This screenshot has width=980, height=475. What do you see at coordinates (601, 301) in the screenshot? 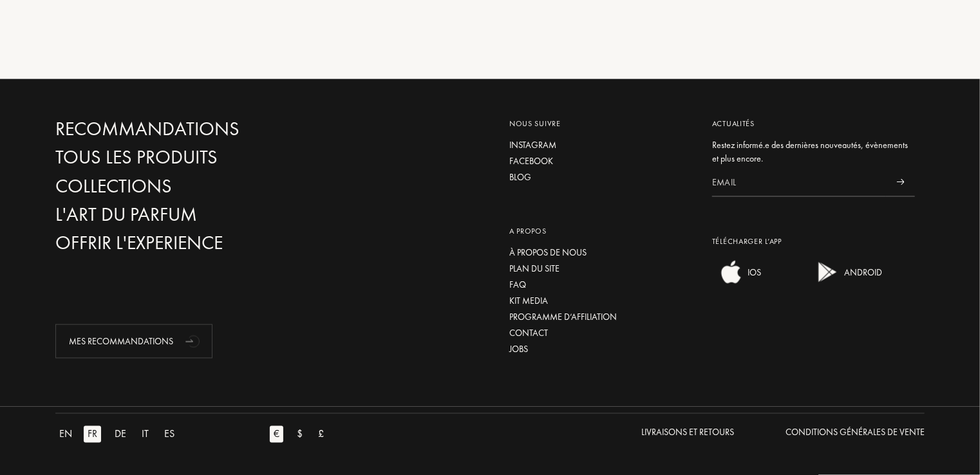
I see `a: Kit media` at bounding box center [601, 301].